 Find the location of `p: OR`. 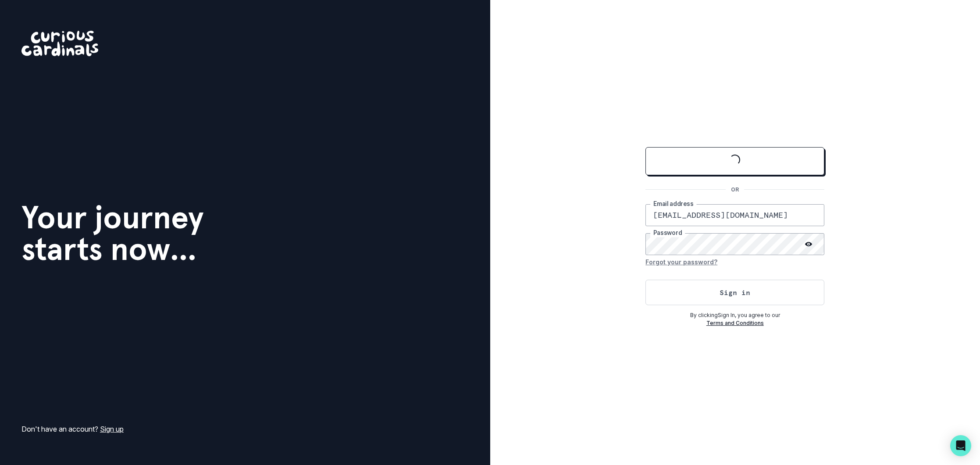

p: OR is located at coordinates (735, 190).